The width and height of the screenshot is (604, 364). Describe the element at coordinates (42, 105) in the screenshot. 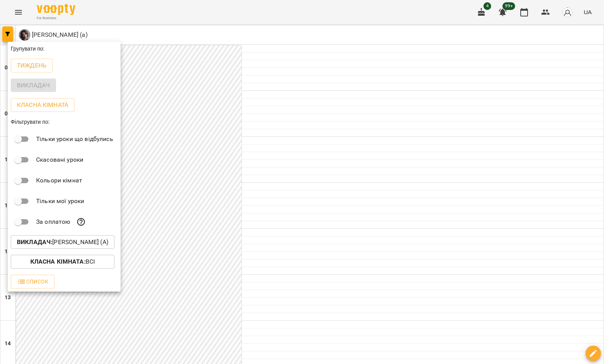

I see `button: Класна кімната` at that location.